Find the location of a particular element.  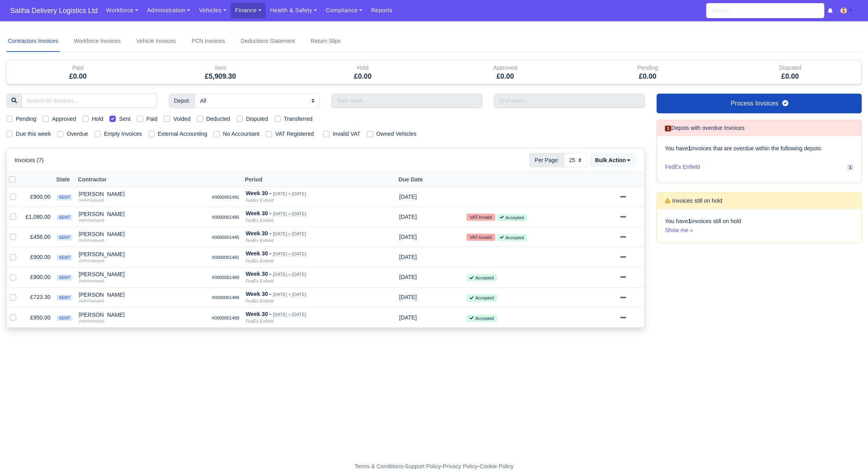

td: £950.00 is located at coordinates (38, 317).